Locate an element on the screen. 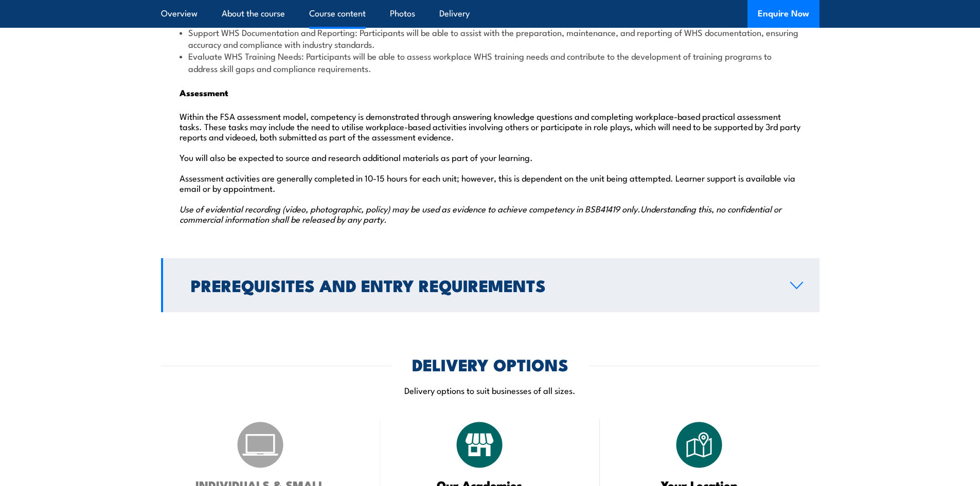  h2: Prerequisites and Entry Requirements is located at coordinates (482, 285).